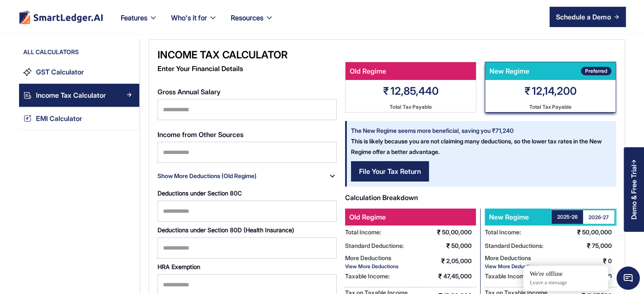 Image resolution: width=644 pixels, height=294 pixels. What do you see at coordinates (59, 119) in the screenshot?
I see `div: EMI Calculator` at bounding box center [59, 119].